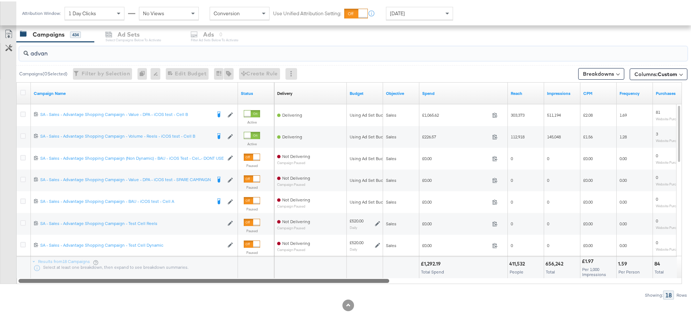 Image resolution: width=691 pixels, height=330 pixels. Describe the element at coordinates (125, 136) in the screenshot. I see `a: SA - Sales - Advantage Shopping Campaign - Volume - Reels - iCOS test - Cell B` at that location.